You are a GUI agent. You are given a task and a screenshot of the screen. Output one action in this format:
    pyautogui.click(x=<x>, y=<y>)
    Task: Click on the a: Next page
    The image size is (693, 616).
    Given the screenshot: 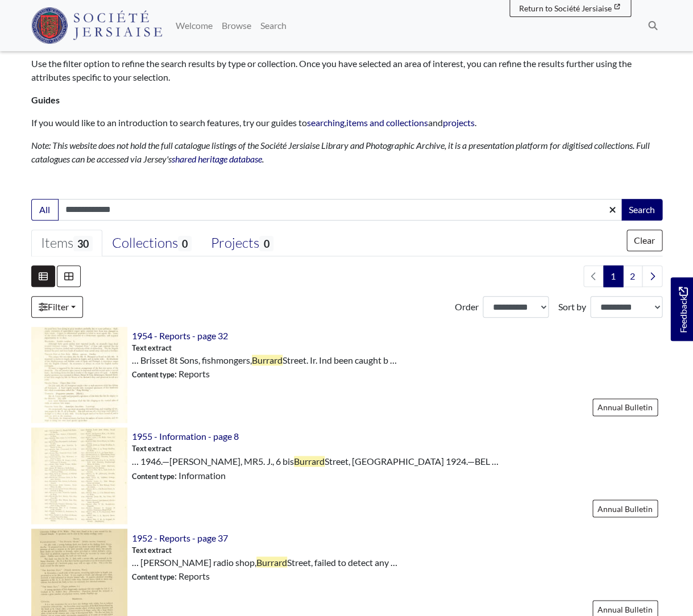 What is the action you would take?
    pyautogui.click(x=652, y=276)
    